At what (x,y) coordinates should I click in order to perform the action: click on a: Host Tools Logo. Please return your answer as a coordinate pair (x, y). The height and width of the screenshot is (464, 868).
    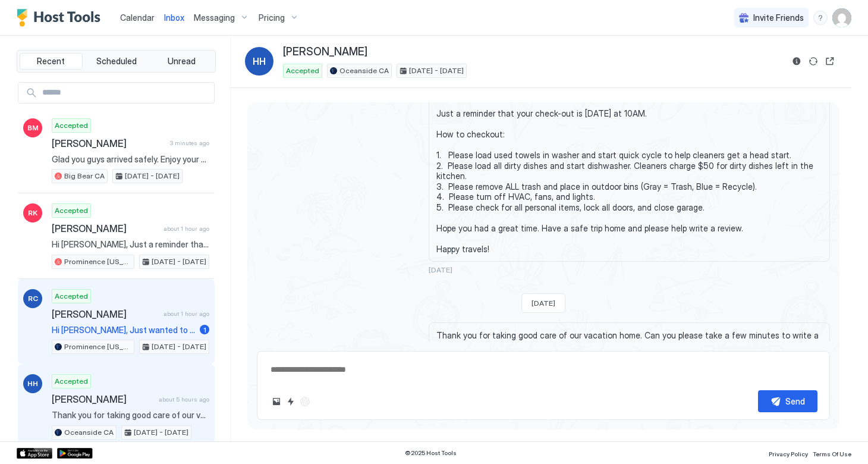
    Looking at the image, I should click on (61, 18).